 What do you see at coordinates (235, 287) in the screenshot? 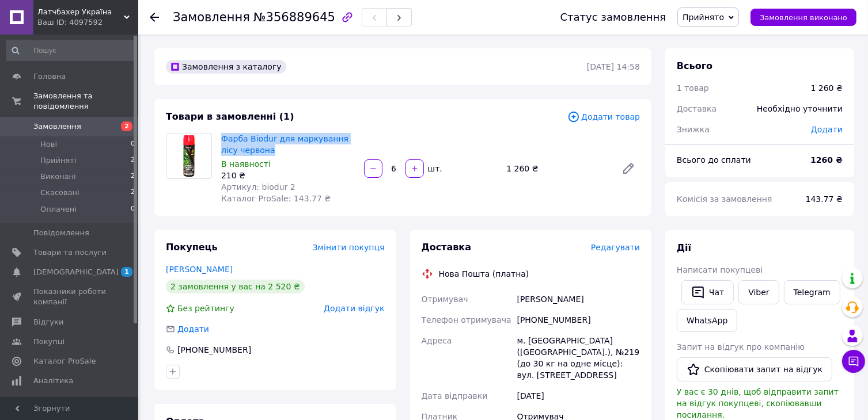
I see `div: 2 замовлення у вас на 2 520 ₴` at bounding box center [235, 287].